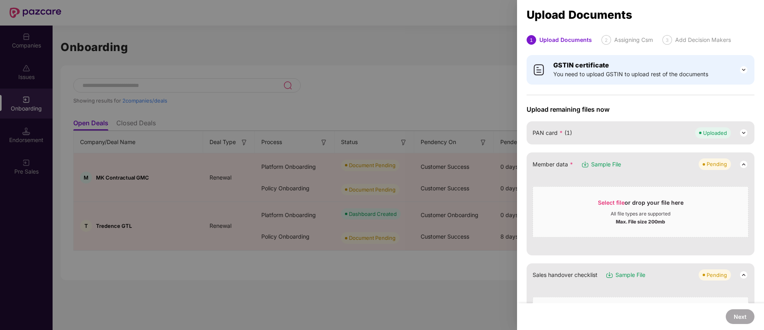  What do you see at coordinates (552, 133) in the screenshot?
I see `span: PAN card (1)` at bounding box center [552, 133].